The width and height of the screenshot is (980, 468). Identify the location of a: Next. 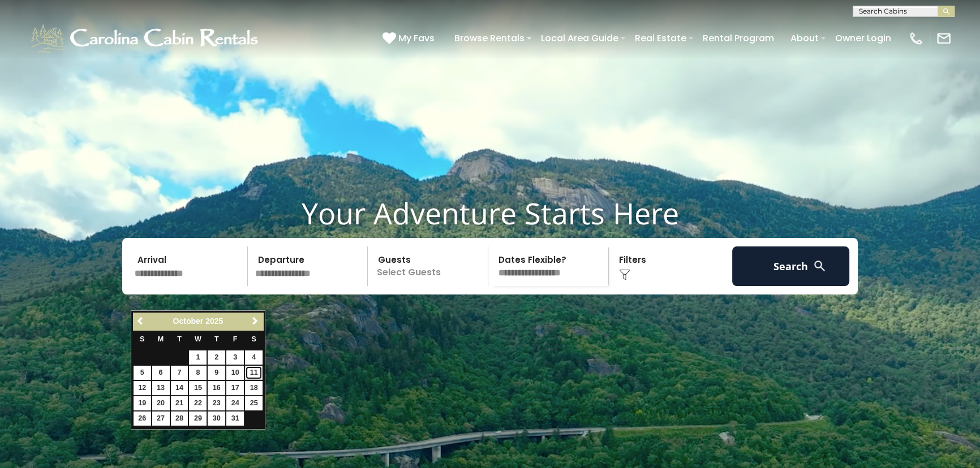
(254, 321).